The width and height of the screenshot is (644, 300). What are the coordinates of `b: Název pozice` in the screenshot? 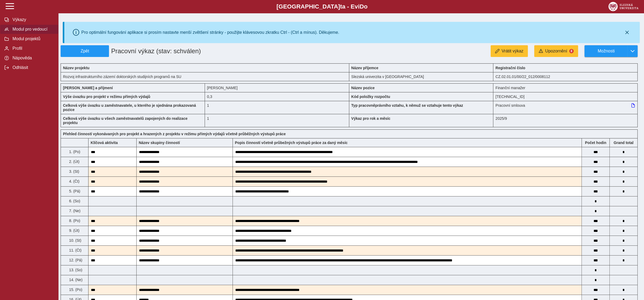 It's located at (363, 88).